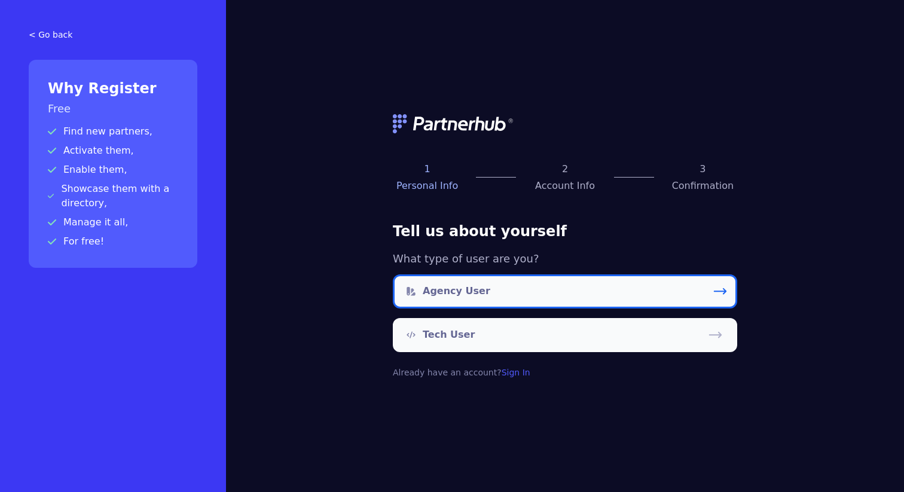  I want to click on p: Tech User, so click(448, 335).